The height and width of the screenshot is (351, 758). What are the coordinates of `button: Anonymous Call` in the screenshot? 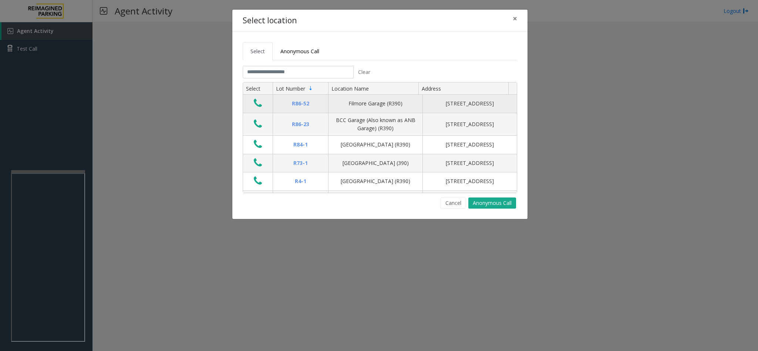 It's located at (492, 203).